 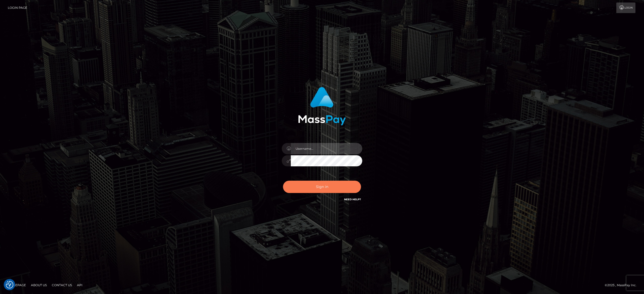 I want to click on a: Login Page, so click(x=17, y=8).